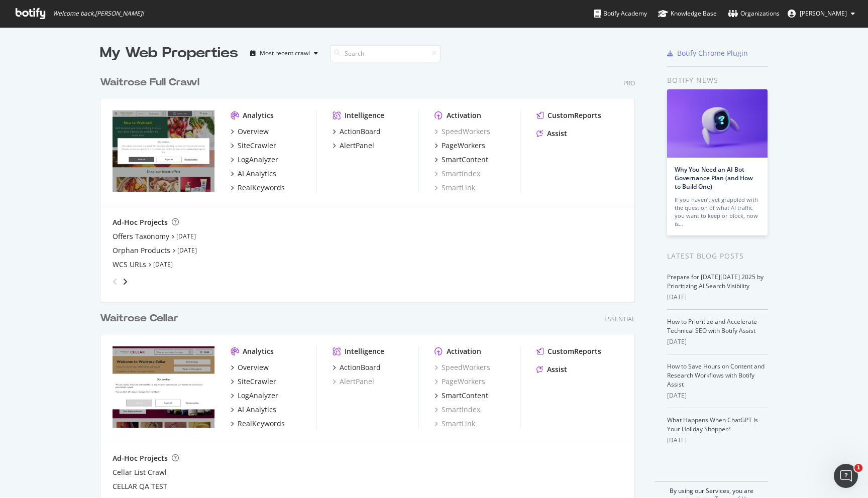 The width and height of the screenshot is (868, 498). I want to click on a: Waitrose Full Crawl, so click(151, 82).